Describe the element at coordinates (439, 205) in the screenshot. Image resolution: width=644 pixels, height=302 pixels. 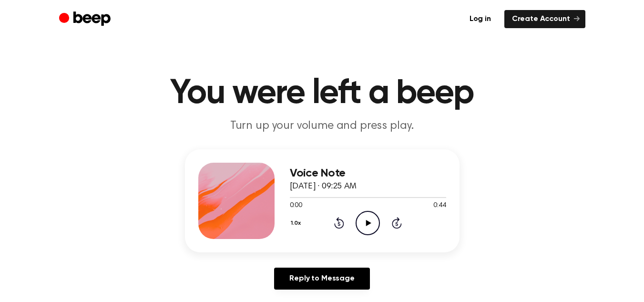
I see `span: 0:44` at that location.